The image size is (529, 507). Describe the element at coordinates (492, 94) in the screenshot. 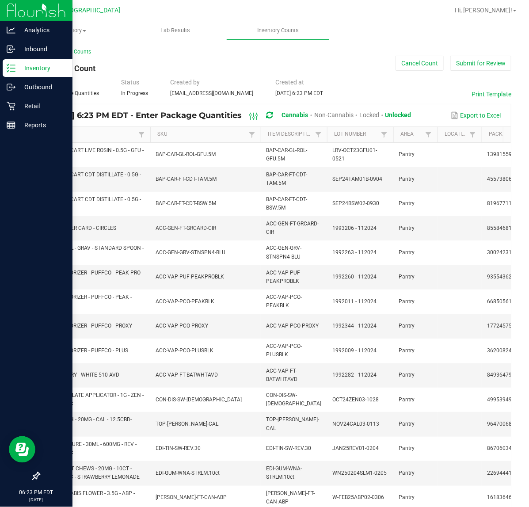

I see `button: Print Template` at that location.